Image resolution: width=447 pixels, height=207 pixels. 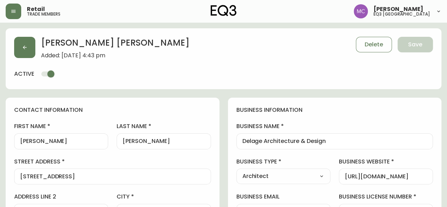 I want to click on input: https://www.designshop.com, so click(x=386, y=176).